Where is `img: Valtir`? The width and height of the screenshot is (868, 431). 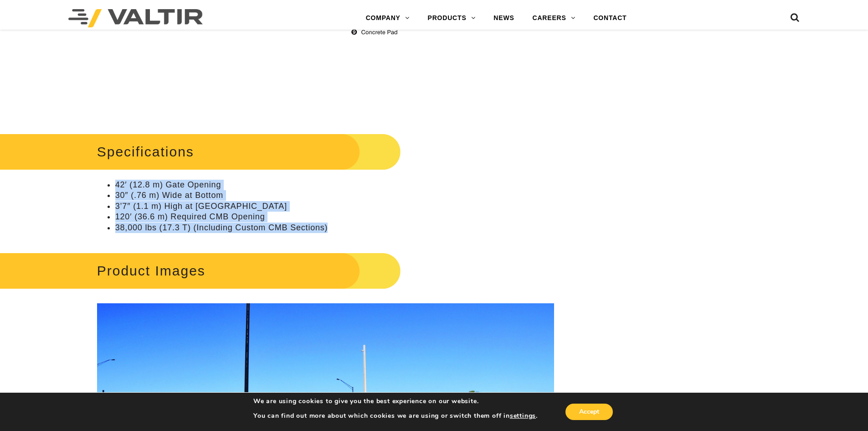
img: Valtir is located at coordinates (135, 18).